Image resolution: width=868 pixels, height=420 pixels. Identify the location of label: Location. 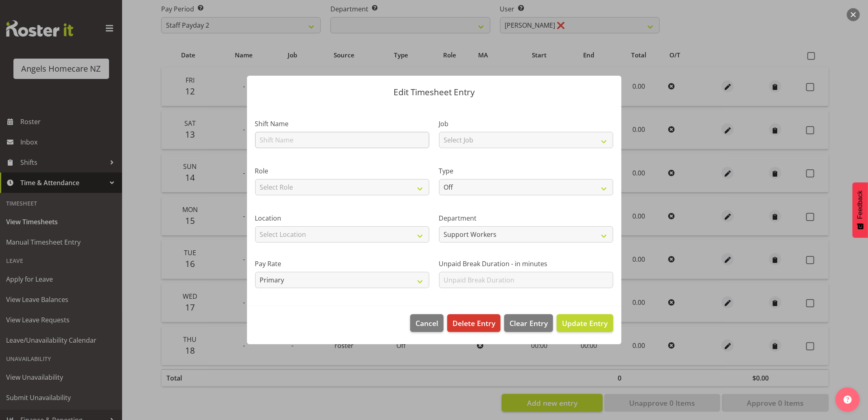
(342, 218).